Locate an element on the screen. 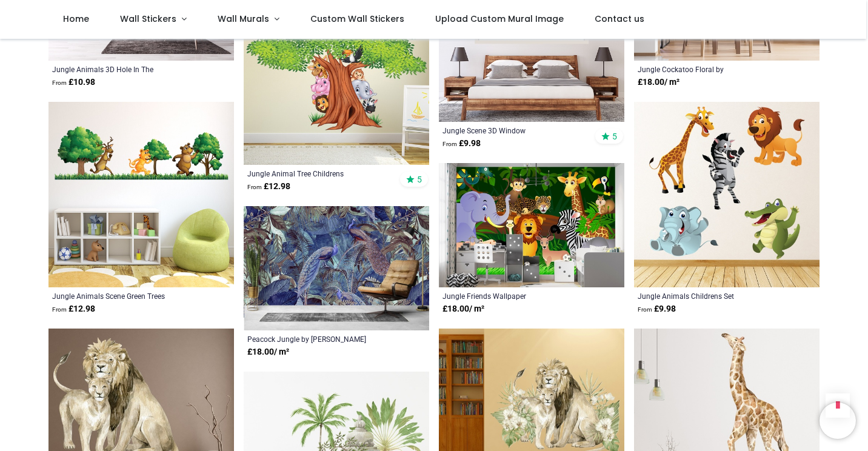 This screenshot has width=868, height=451. a: Jungle Animals Childrens Set is located at coordinates (709, 296).